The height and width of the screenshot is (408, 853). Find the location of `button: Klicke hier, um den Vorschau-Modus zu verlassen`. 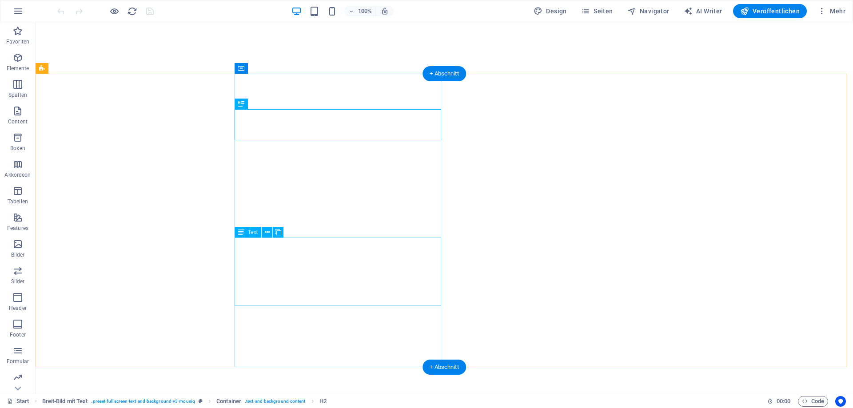

button: Klicke hier, um den Vorschau-Modus zu verlassen is located at coordinates (114, 11).